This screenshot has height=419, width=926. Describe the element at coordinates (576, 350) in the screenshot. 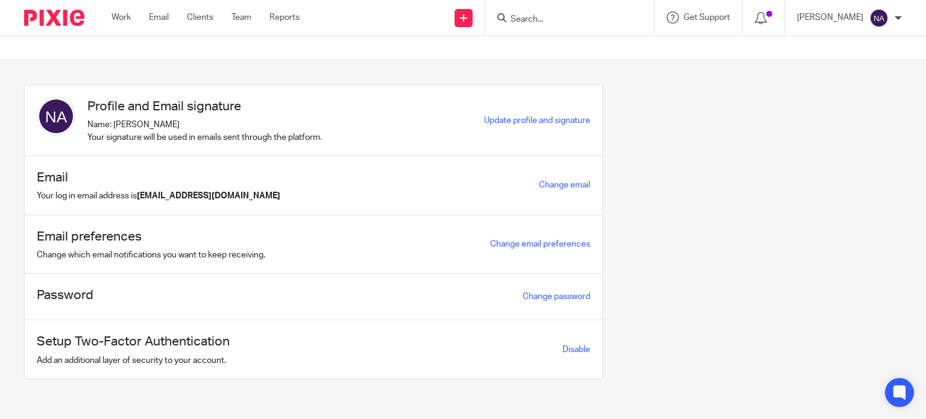

I see `a: Disable` at that location.